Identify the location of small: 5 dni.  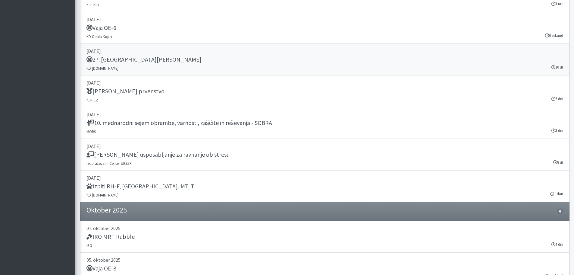
(557, 99).